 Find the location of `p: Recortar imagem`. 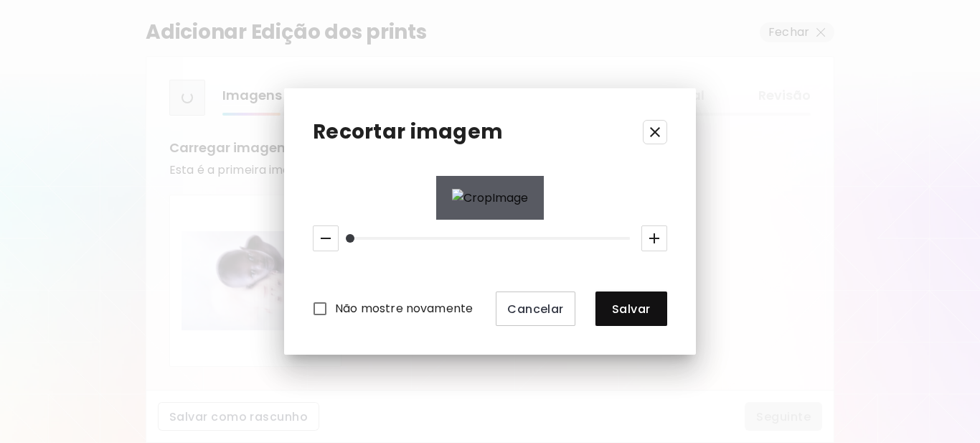

p: Recortar imagem is located at coordinates (407, 132).